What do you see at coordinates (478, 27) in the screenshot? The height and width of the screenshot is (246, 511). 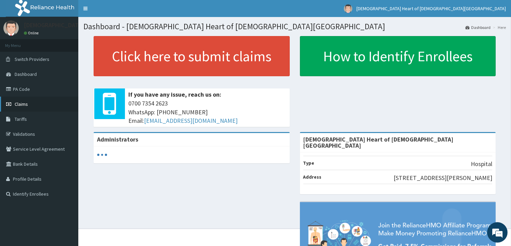 I see `a: Dashboard` at bounding box center [478, 27].